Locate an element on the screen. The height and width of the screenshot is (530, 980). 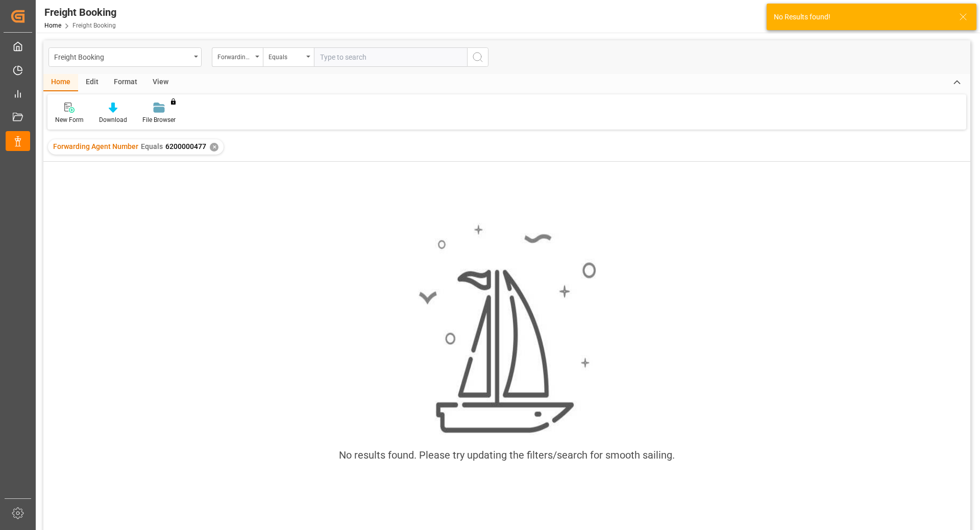
div: New Form is located at coordinates (69, 120).